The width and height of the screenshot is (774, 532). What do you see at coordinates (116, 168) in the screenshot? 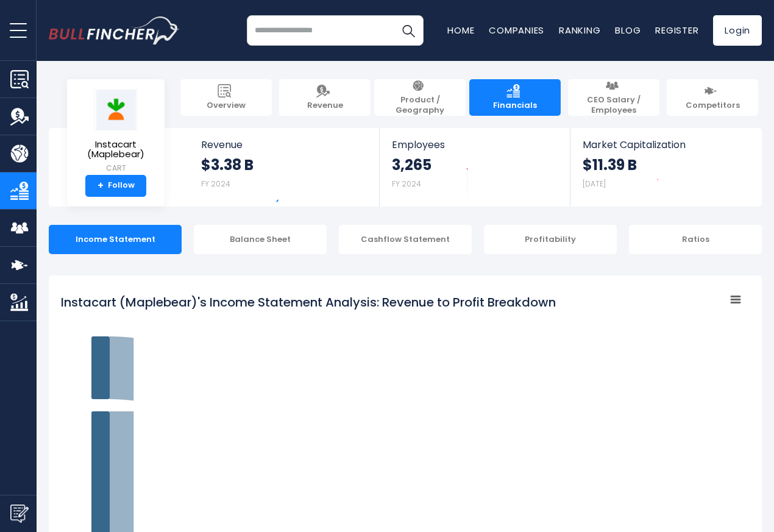
I see `small: CART` at bounding box center [116, 168].